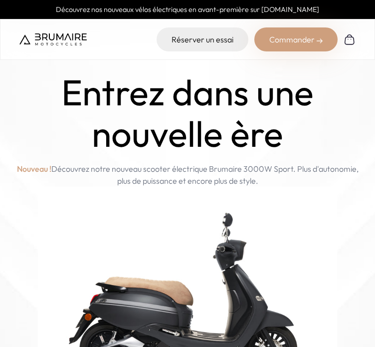 This screenshot has width=375, height=347. I want to click on img: Brumaire Motocycles, so click(53, 39).